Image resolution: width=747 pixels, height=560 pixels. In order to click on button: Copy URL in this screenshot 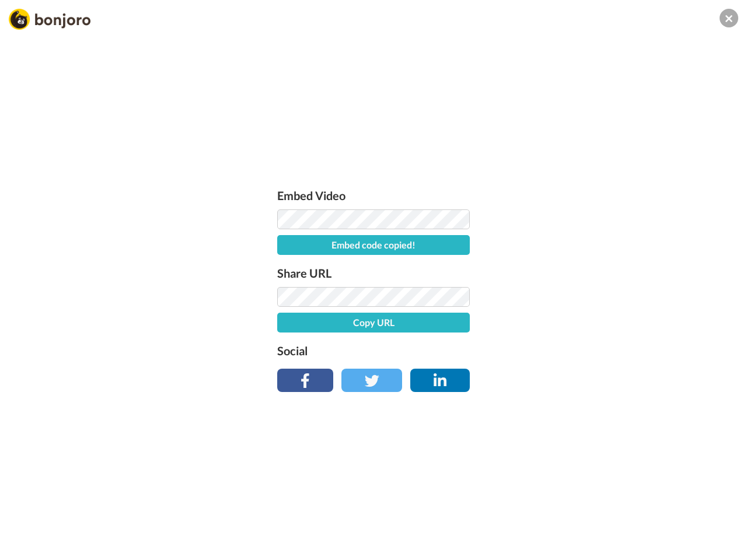, I will do `click(374, 322)`.